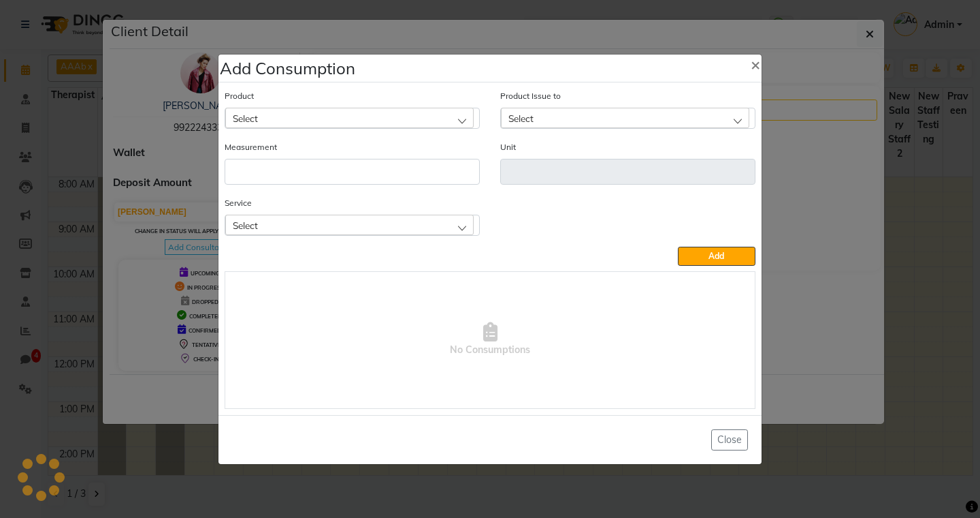 The height and width of the screenshot is (518, 980). I want to click on label: Service, so click(239, 203).